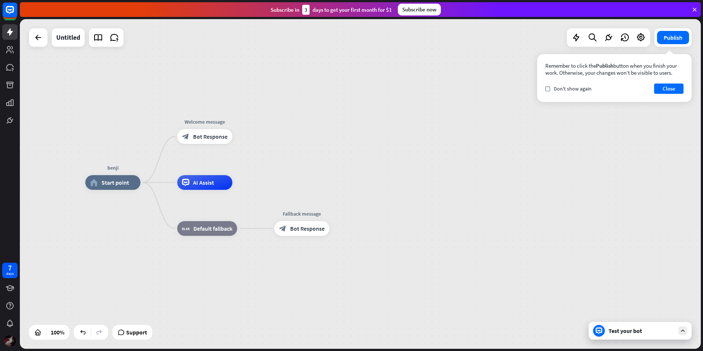  I want to click on div: Subscribe in days to get your first month for $1, so click(331, 10).